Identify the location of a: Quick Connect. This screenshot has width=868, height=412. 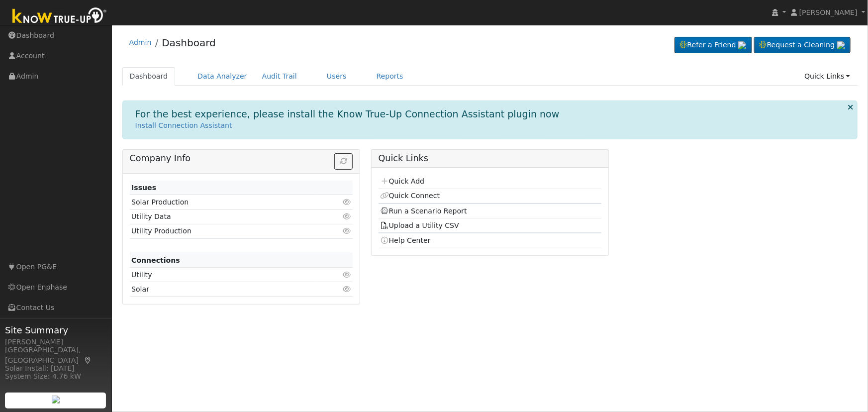
(410, 195).